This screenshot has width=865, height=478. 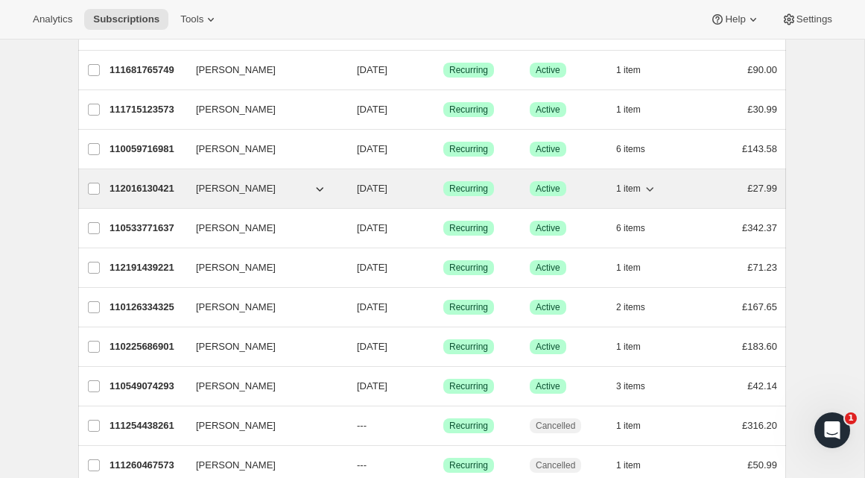 What do you see at coordinates (630, 228) in the screenshot?
I see `span: 6 items` at bounding box center [630, 228].